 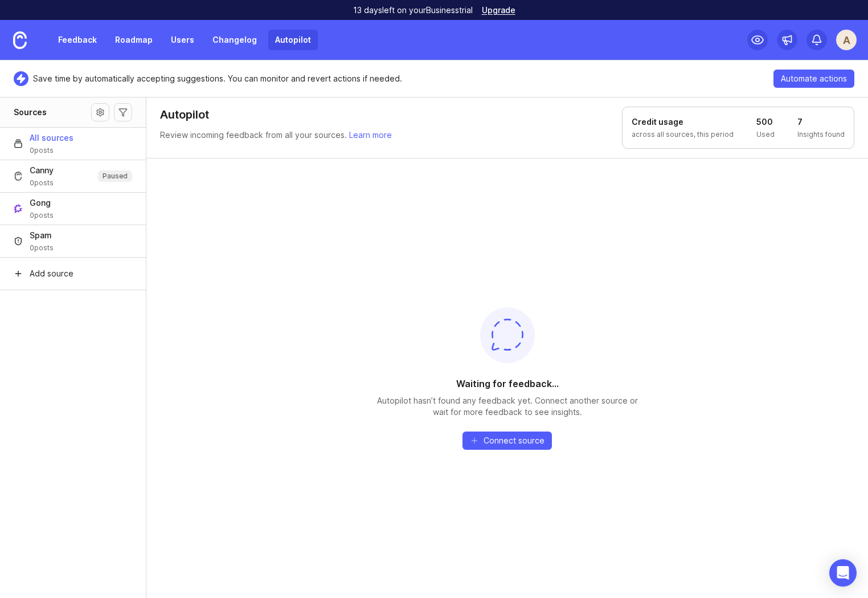 I want to click on p: Insights found, so click(x=821, y=135).